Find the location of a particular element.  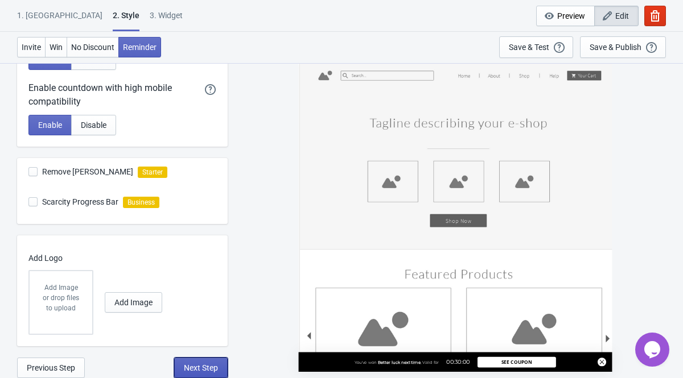

span: Add Image is located at coordinates (133, 303).